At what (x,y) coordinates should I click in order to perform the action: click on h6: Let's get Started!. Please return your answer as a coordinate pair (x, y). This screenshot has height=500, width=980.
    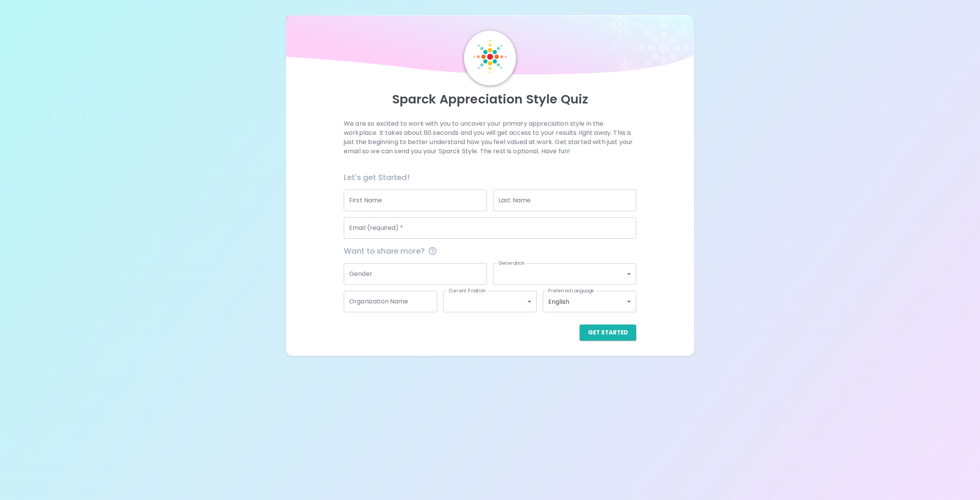
    Looking at the image, I should click on (490, 177).